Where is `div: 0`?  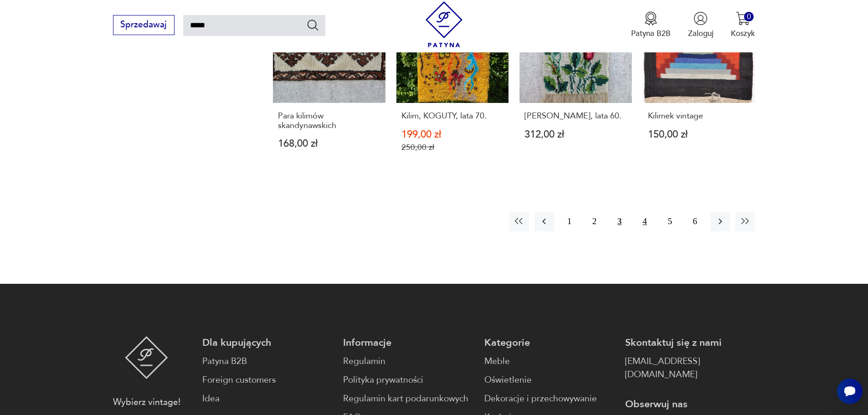
div: 0 is located at coordinates (749, 16).